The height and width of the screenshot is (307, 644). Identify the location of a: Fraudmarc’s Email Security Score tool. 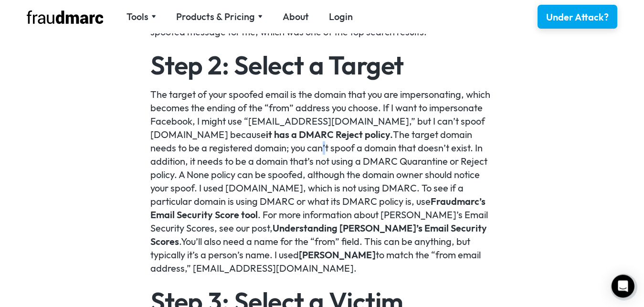
(318, 207).